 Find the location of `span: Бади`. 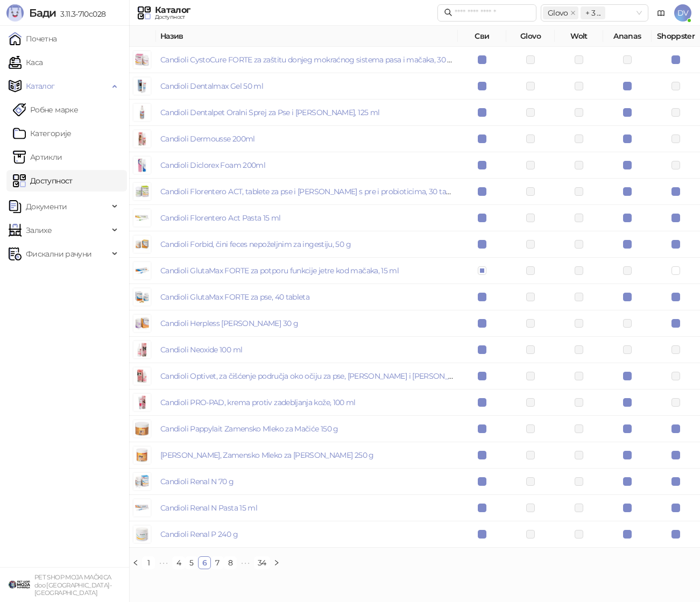

span: Бади is located at coordinates (42, 13).